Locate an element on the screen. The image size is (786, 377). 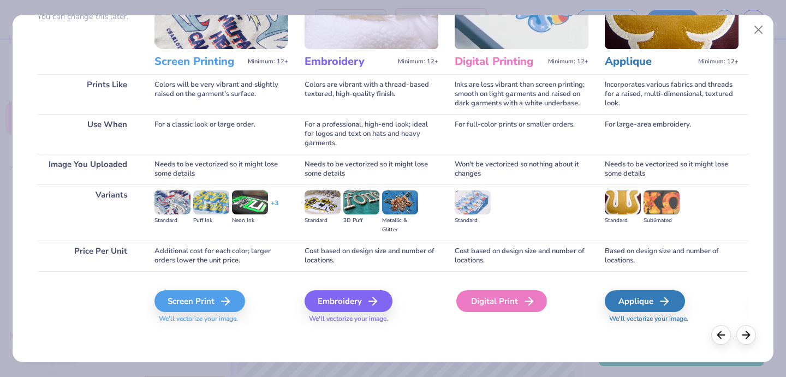
div: 3D Puff is located at coordinates (361, 221).